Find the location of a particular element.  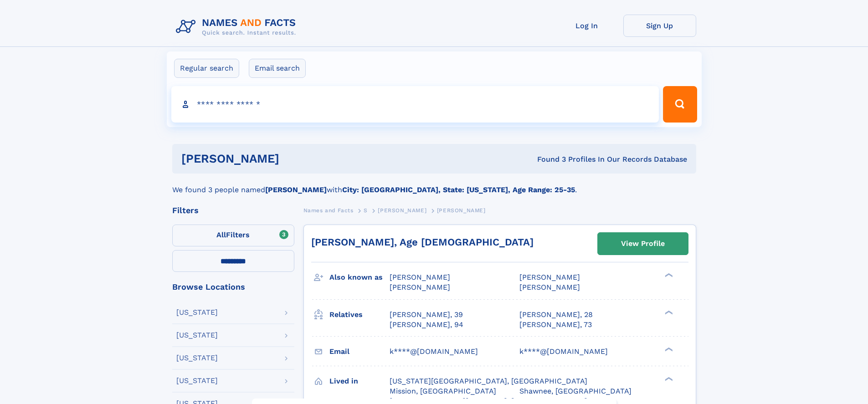

h3: Also known as is located at coordinates (359, 277).